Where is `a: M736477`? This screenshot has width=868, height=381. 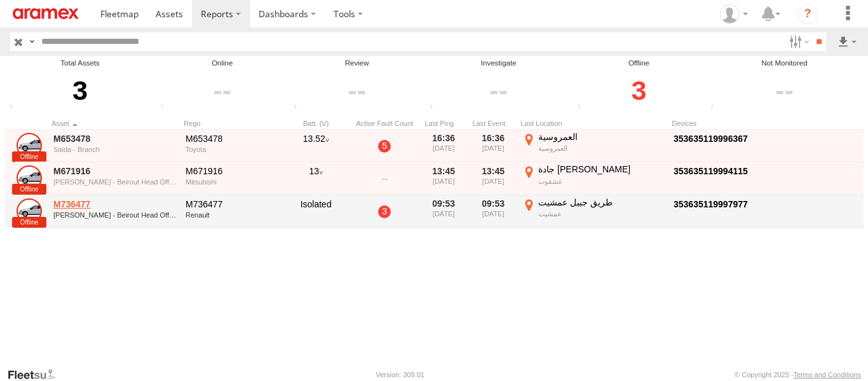 a: M736477 is located at coordinates (115, 204).